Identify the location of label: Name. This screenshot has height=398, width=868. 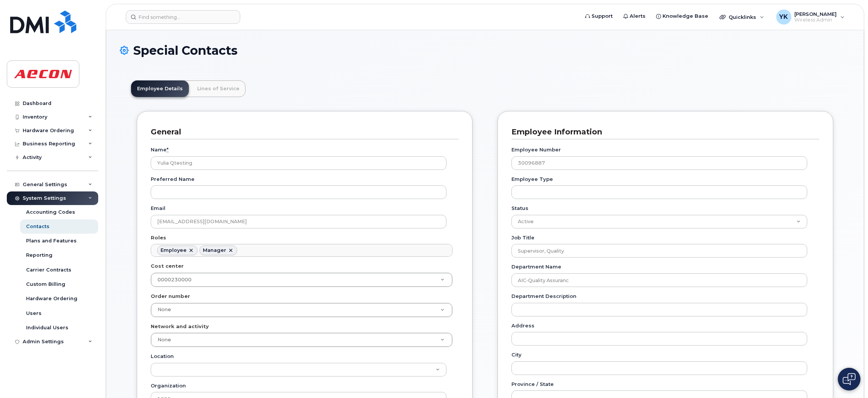
(160, 150).